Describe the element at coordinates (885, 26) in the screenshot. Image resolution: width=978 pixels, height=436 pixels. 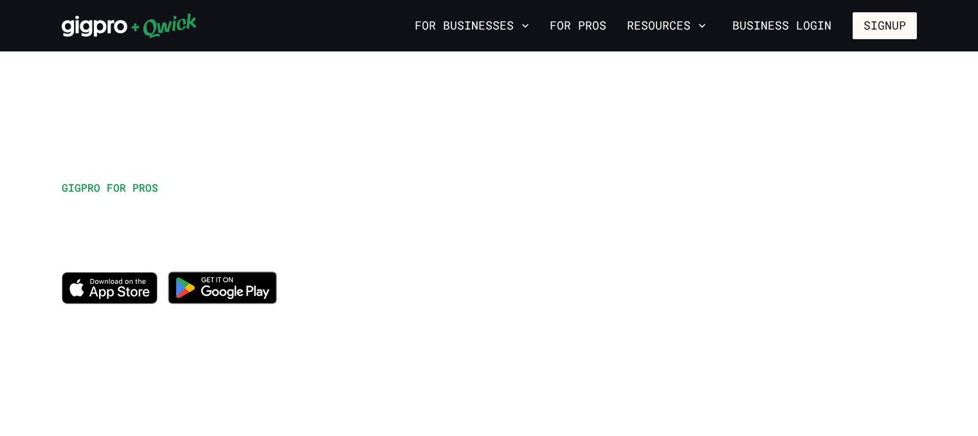
I see `button: Signup` at that location.